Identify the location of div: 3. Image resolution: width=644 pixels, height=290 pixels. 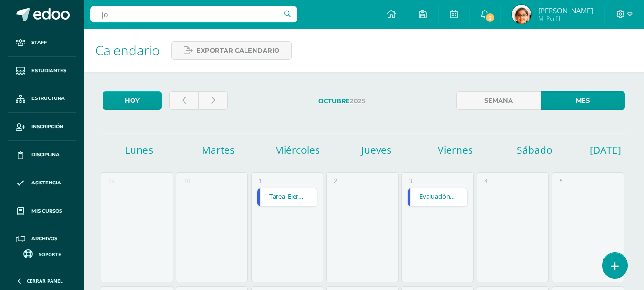
(411, 180).